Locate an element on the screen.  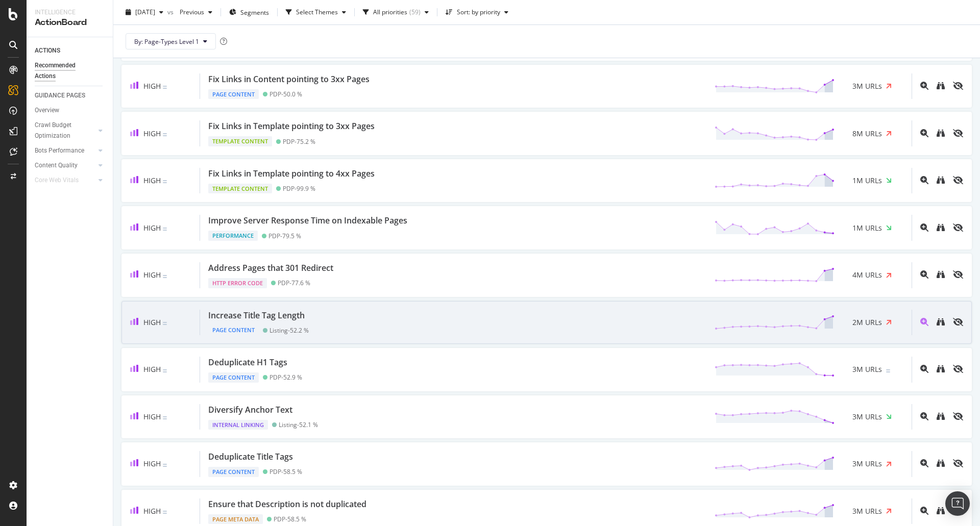
div: Content Quality is located at coordinates (56, 165).